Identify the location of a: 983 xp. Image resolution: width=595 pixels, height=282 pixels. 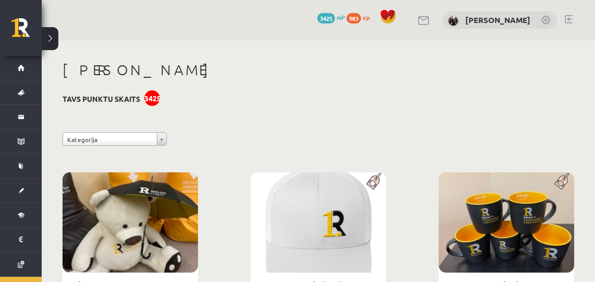
(361, 17).